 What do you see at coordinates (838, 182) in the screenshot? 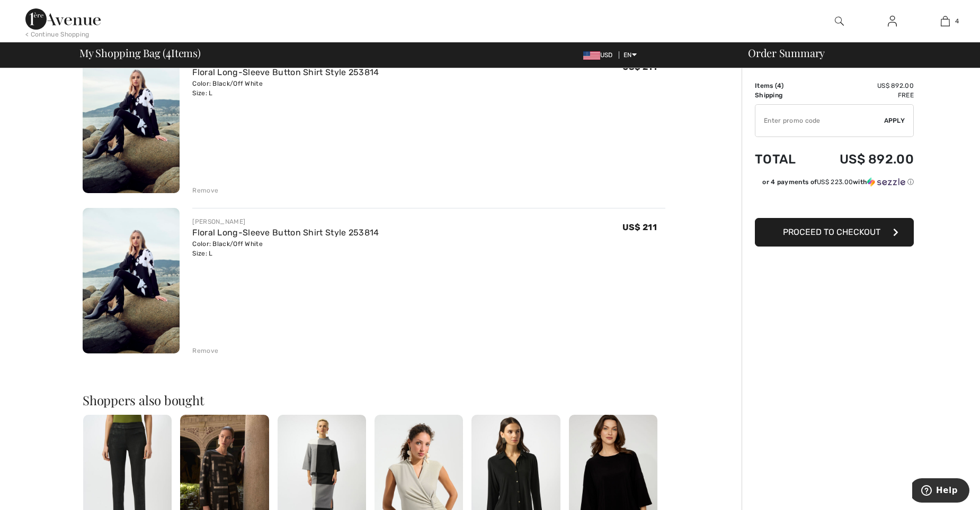
I see `div: or 4 payments of with` at bounding box center [838, 182].